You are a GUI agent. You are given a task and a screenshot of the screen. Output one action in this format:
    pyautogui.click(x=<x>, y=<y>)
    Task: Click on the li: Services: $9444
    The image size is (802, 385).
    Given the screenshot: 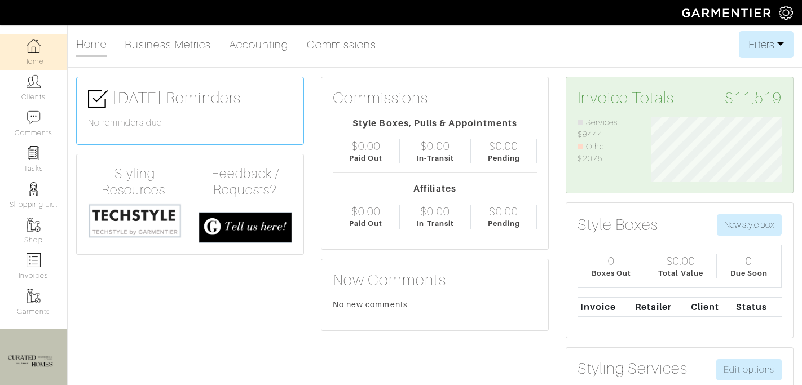 What is the action you would take?
    pyautogui.click(x=606, y=129)
    